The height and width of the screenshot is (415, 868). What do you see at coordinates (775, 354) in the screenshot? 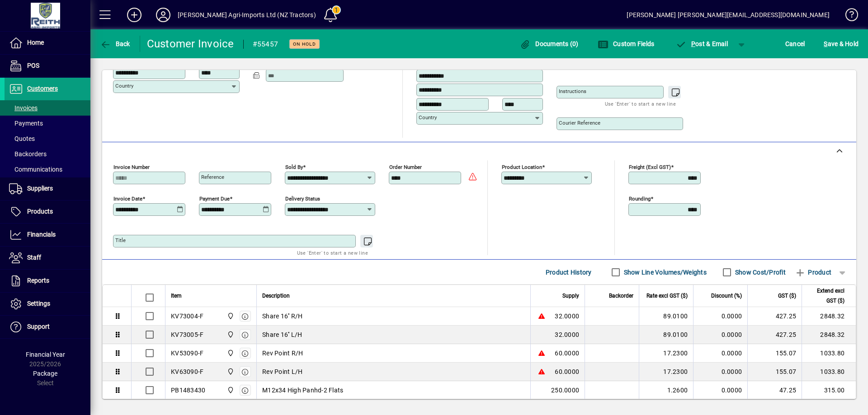
I see `td: 155.07` at bounding box center [775, 354].